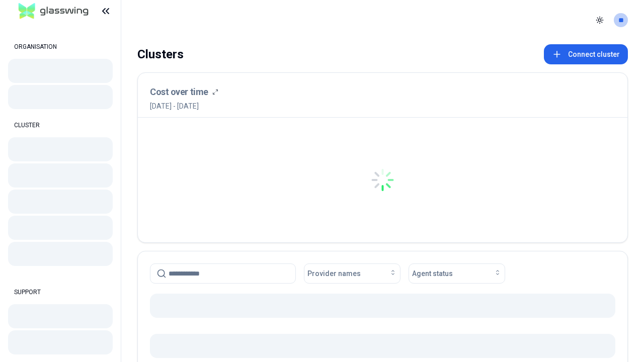  What do you see at coordinates (60, 125) in the screenshot?
I see `div: CLUSTER` at bounding box center [60, 125].